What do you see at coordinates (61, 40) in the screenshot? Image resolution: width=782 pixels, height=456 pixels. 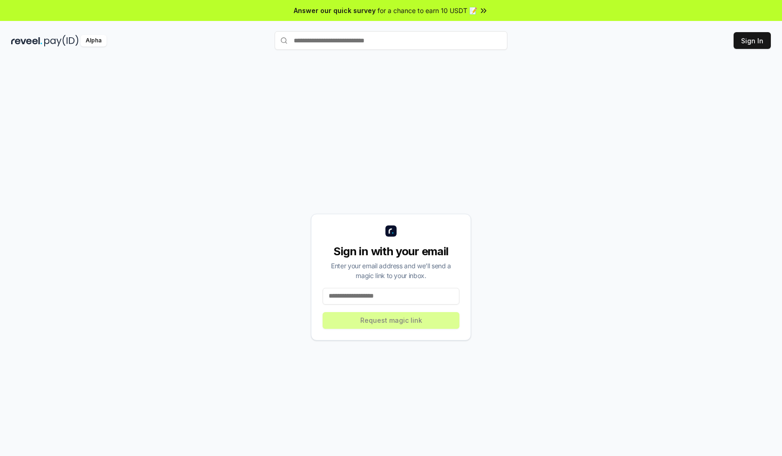 I see `img: pay_id` at bounding box center [61, 40].